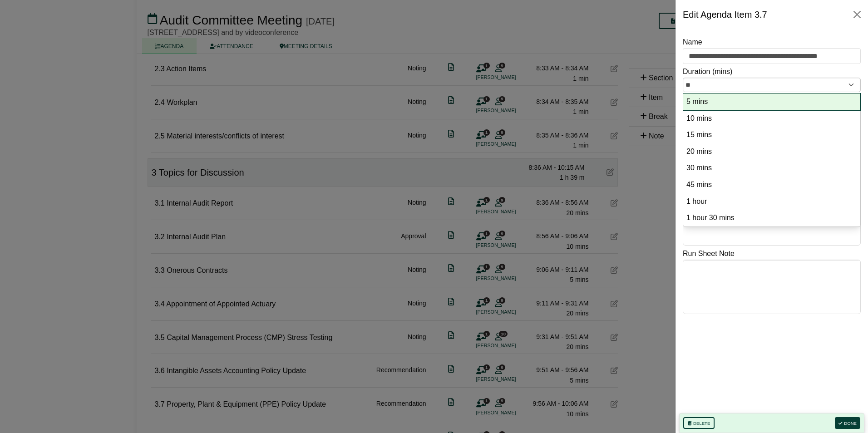 This screenshot has height=433, width=868. What do you see at coordinates (772, 118) in the screenshot?
I see `li: 10` at bounding box center [772, 118].